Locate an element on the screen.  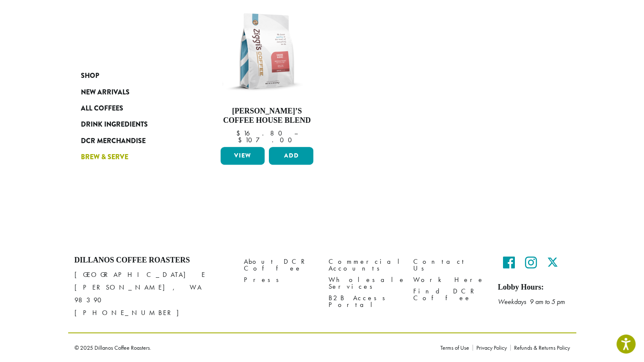
span: Shop is located at coordinates (90, 76).